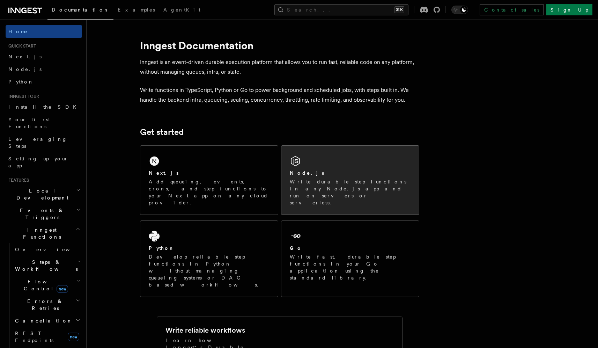 This screenshot has width=598, height=348. Describe the element at coordinates (44, 123) in the screenshot. I see `a: Your first Functions` at that location.